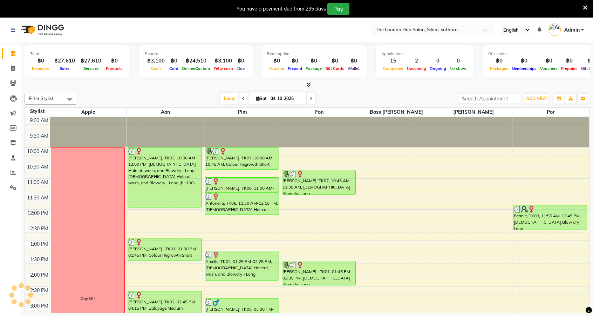  Describe the element at coordinates (572, 30) in the screenshot. I see `span: Admin` at that location.